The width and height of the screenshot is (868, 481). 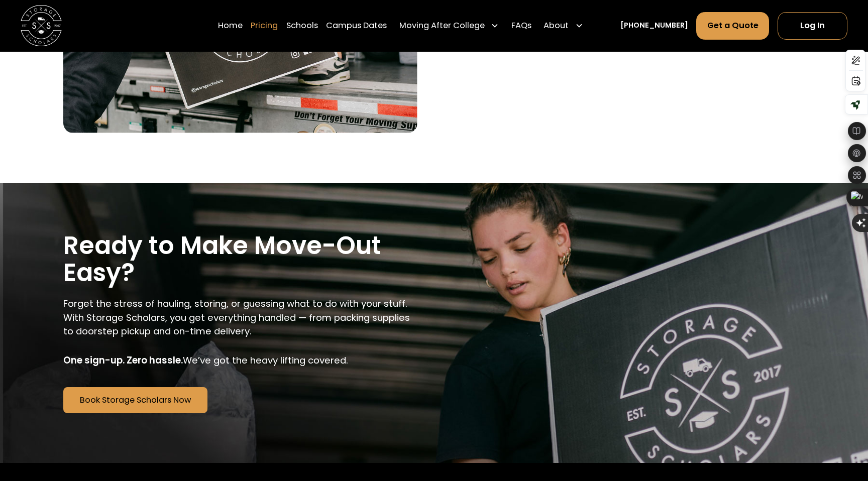 I want to click on a: Pricing, so click(x=264, y=25).